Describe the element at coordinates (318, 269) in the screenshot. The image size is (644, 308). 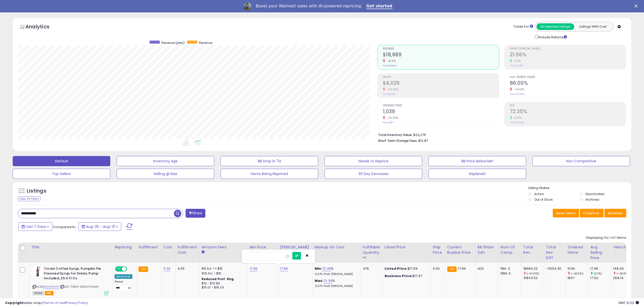
I see `b: Min:` at that location.